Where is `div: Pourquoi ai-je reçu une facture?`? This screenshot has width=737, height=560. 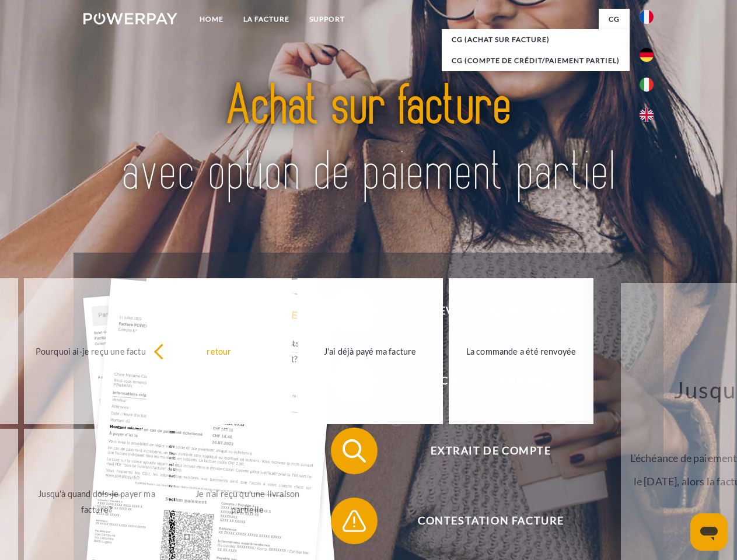
div: Pourquoi ai-je reçu une facture? is located at coordinates (96, 350).